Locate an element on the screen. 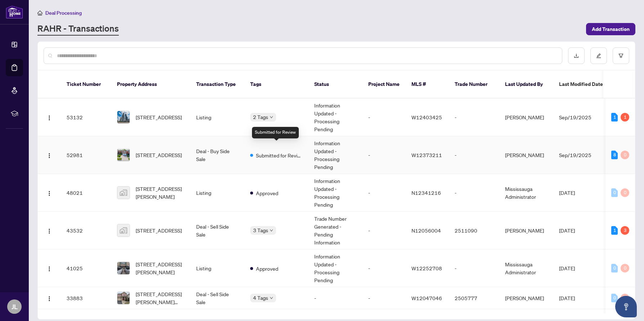 The width and height of the screenshot is (644, 321). span: N12056004 is located at coordinates (426, 231).